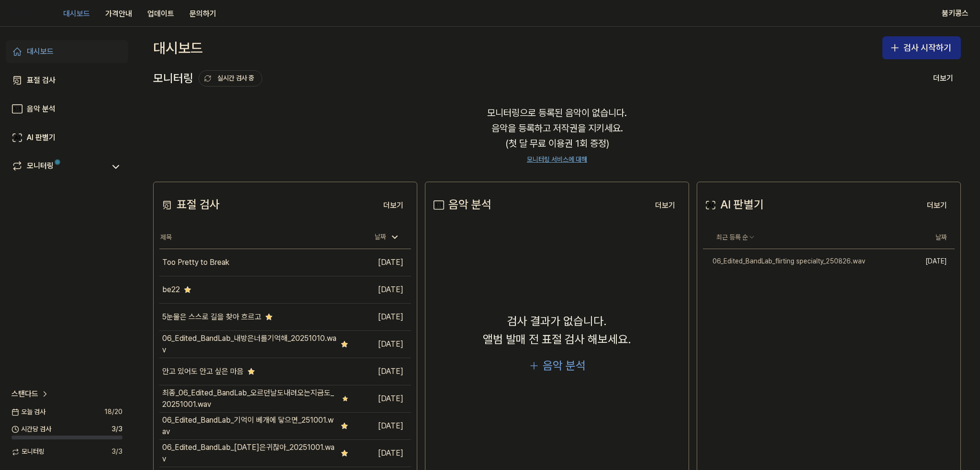 The width and height of the screenshot is (980, 470). What do you see at coordinates (59, 167) in the screenshot?
I see `a: 모니터링` at bounding box center [59, 167].